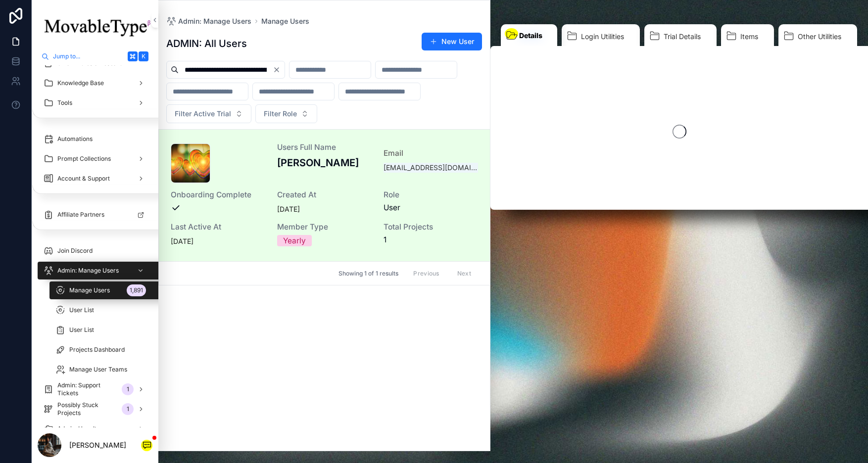 This screenshot has height=463, width=868. Describe the element at coordinates (392, 208) in the screenshot. I see `span: User` at that location.